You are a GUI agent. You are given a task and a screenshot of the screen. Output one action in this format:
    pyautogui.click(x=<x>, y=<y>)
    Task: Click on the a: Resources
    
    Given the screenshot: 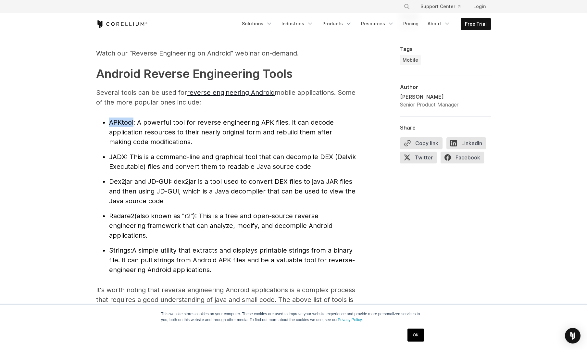 What is the action you would take?
    pyautogui.click(x=378, y=24)
    